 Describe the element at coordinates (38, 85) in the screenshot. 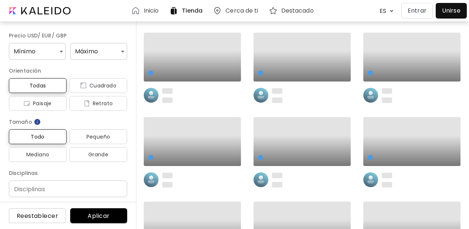

I see `button: Todas` at that location.